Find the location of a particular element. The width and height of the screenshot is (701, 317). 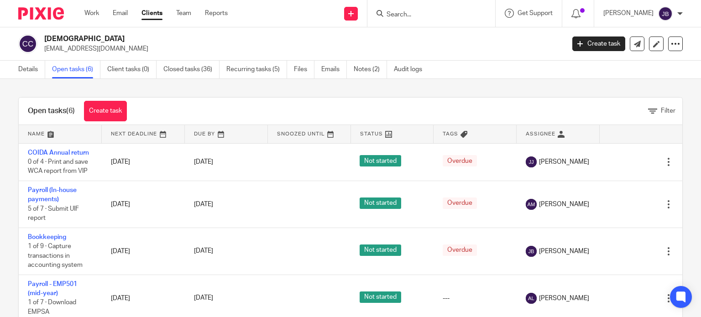

a: Payroll - EMP501 (mid-year) is located at coordinates (53, 289).